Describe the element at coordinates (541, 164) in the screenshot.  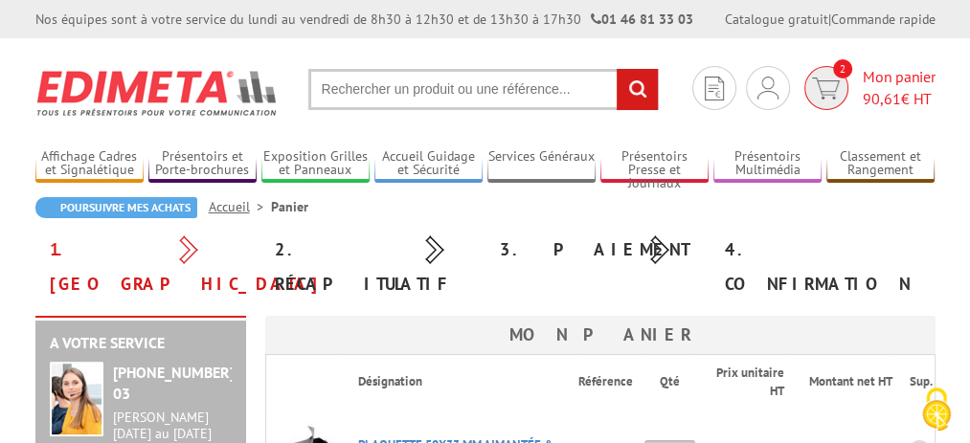
I see `a: Services Généraux` at that location.